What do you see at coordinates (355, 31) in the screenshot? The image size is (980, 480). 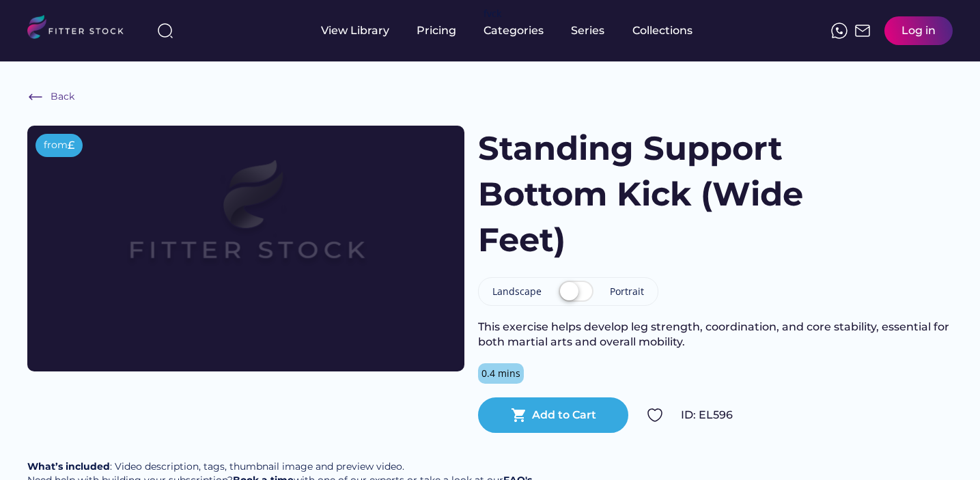 I see `div: View Library` at bounding box center [355, 31].